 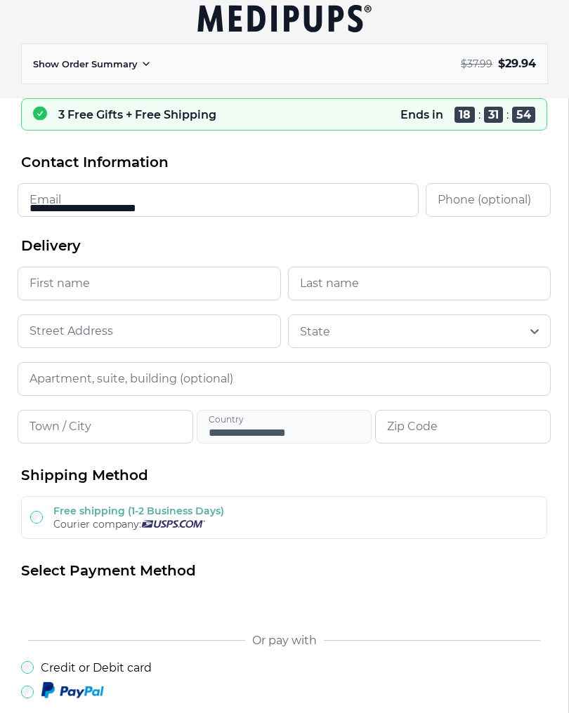 What do you see at coordinates (51, 246) in the screenshot?
I see `span: Delivery` at bounding box center [51, 246].